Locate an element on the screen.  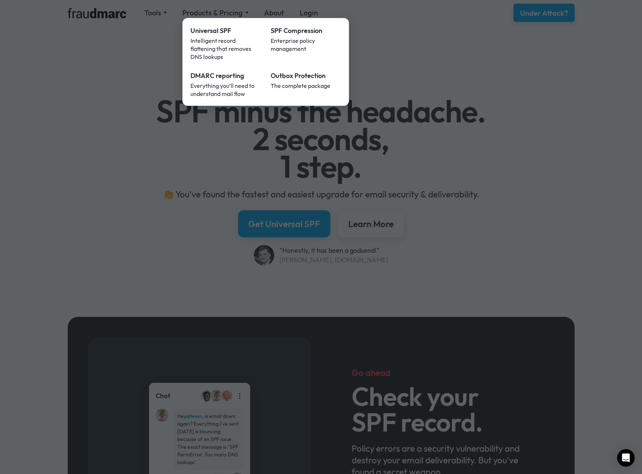
a: DMARC reportingEverything you’ll need to understand mail flow is located at coordinates (226, 84).